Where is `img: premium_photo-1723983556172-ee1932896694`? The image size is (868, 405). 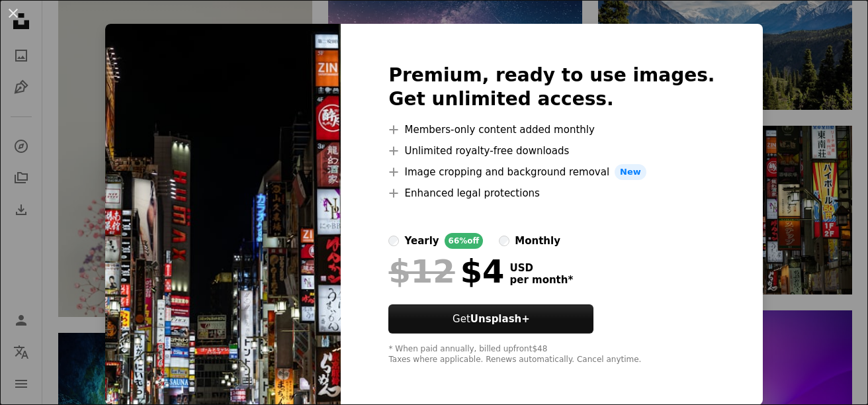 img: premium_photo-1723983556172-ee1932896694 is located at coordinates (223, 214).